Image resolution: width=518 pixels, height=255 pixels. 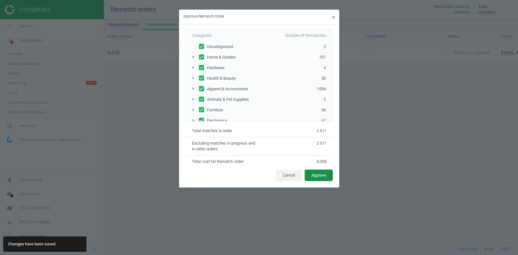 I want to click on span: 67, so click(x=327, y=121).